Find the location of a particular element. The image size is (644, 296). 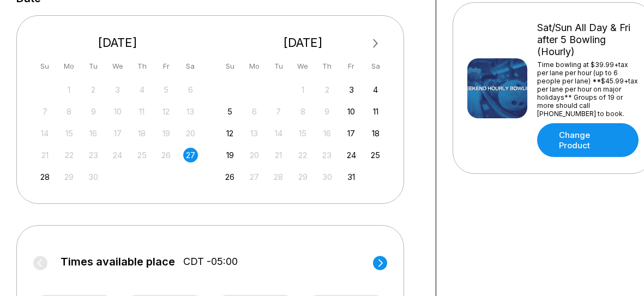

span: CDT -05:00 is located at coordinates (210, 262).